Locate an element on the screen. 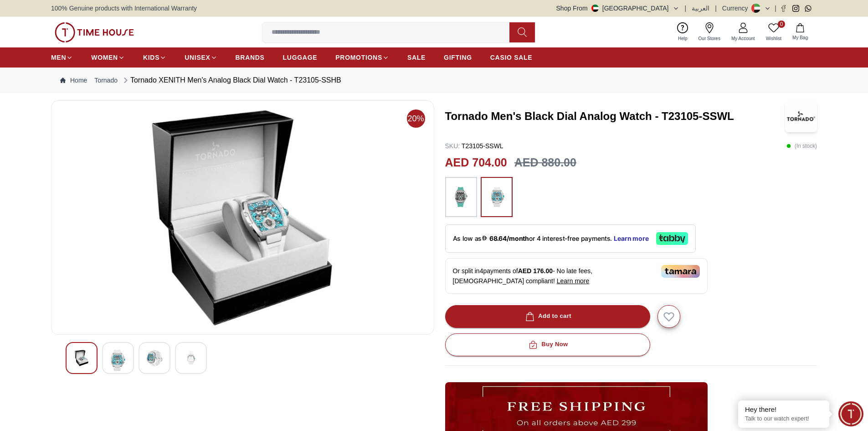 The image size is (868, 431). img: Tamara is located at coordinates (680, 271).